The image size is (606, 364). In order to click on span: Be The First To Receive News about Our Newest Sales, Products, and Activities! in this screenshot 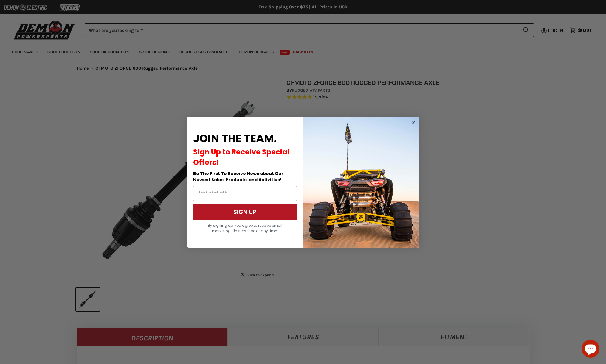, I will do `click(238, 177)`.